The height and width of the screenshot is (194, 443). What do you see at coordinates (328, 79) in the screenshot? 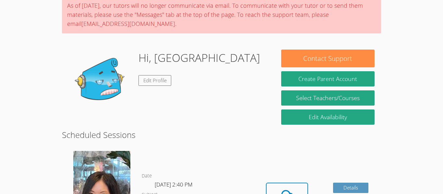
I see `button: Create Parent Account` at bounding box center [328, 79].